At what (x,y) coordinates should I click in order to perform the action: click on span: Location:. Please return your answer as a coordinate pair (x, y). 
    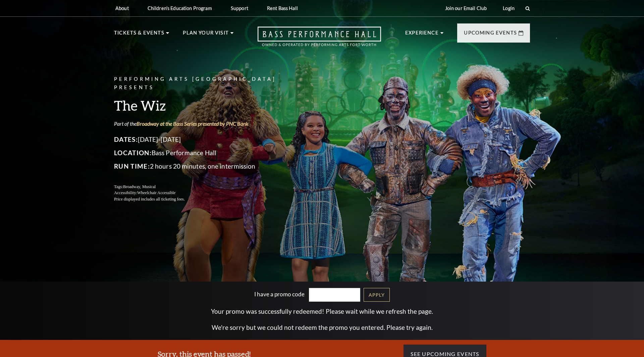
    Looking at the image, I should click on (133, 153).